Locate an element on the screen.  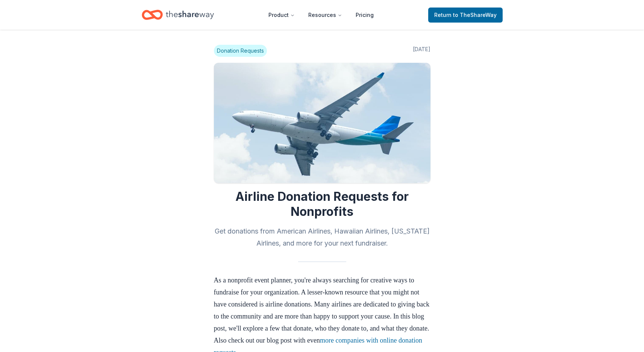
button: Resources is located at coordinates (325, 15).